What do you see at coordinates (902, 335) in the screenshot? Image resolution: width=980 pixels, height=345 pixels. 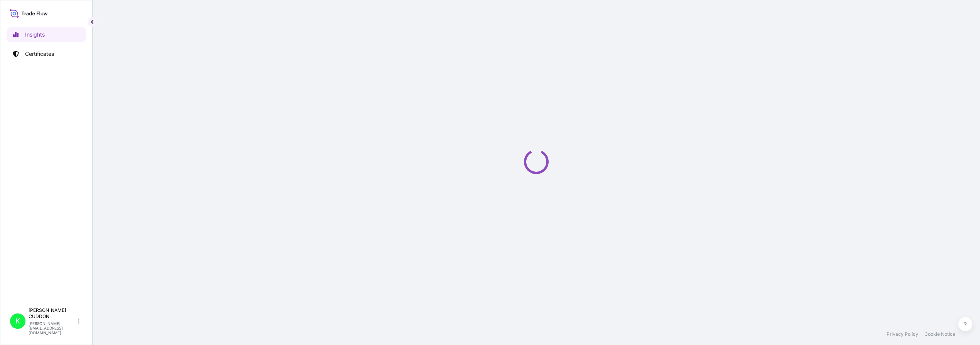 I see `a: Privacy Policy` at bounding box center [902, 335].